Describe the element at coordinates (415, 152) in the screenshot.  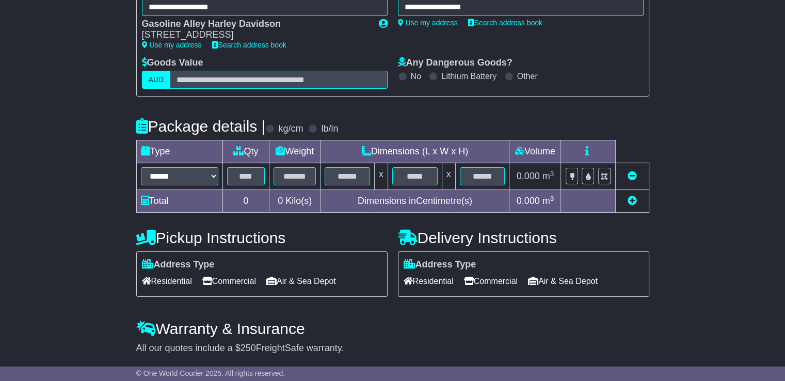
I see `td: Dimensions (L x W x H)` at that location.